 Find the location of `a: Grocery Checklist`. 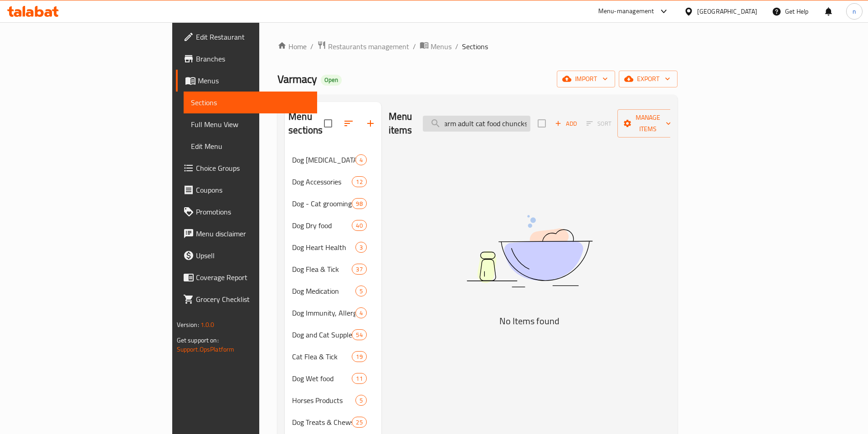

a: Grocery Checklist is located at coordinates (247, 300).